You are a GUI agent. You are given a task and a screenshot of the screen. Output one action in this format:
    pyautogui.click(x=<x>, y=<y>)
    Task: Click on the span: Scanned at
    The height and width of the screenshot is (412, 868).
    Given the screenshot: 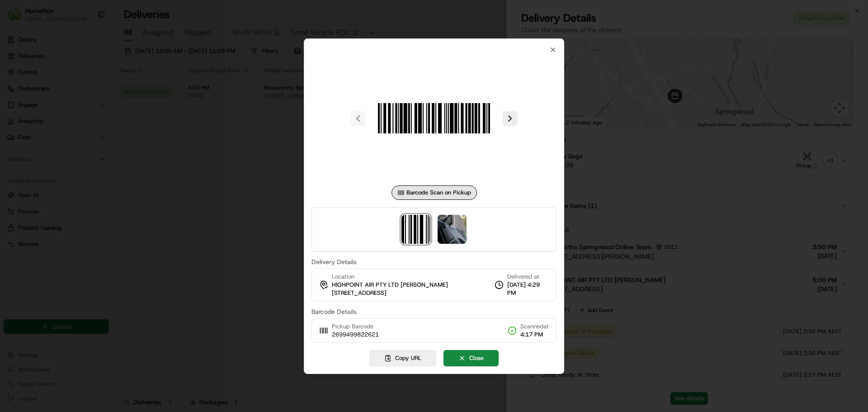 What is the action you would take?
    pyautogui.click(x=535, y=326)
    